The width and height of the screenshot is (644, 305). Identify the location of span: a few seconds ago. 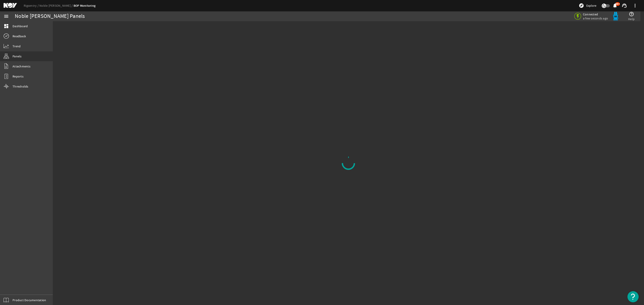
(595, 19).